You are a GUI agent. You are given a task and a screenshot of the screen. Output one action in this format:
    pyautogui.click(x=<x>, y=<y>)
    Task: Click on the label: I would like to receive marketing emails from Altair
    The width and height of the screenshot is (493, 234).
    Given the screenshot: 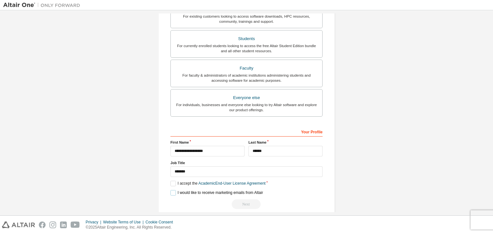 What is the action you would take?
    pyautogui.click(x=216, y=193)
    